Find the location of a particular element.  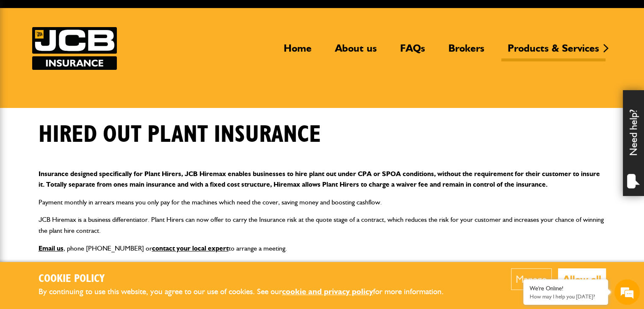

p: By continuing to use this website, you agree to our use of cookies. See our for more information. is located at coordinates (248, 292).